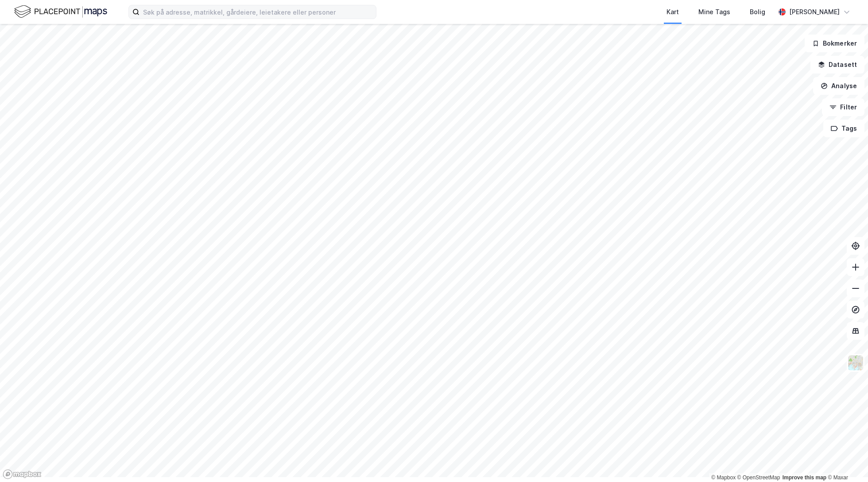  What do you see at coordinates (60, 11) in the screenshot?
I see `img: logo.f888ab2527a4732fd821a326f86c7f29.svg` at bounding box center [60, 11].